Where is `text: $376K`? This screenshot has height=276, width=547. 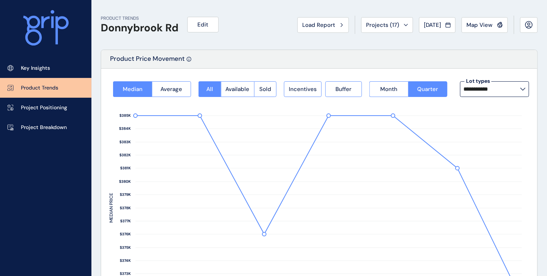
text: $376K is located at coordinates (125, 235).